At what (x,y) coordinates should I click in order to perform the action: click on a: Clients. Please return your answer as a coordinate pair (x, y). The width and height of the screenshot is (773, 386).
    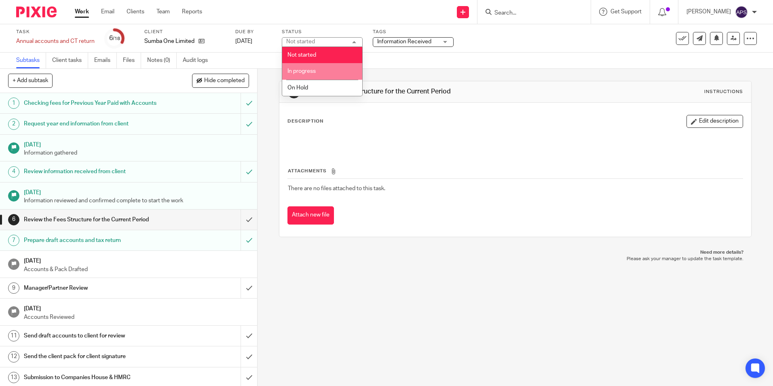
    Looking at the image, I should click on (135, 12).